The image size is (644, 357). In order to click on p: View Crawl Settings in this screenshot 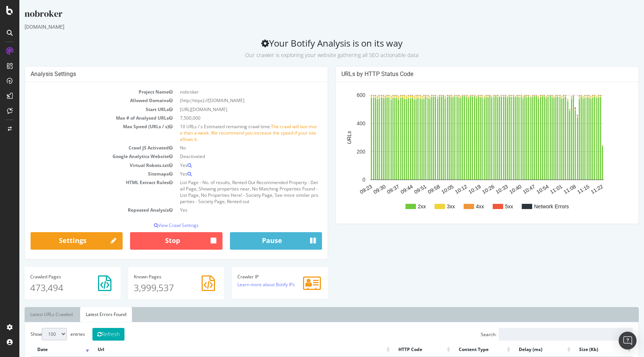, I will do `click(157, 225)`.